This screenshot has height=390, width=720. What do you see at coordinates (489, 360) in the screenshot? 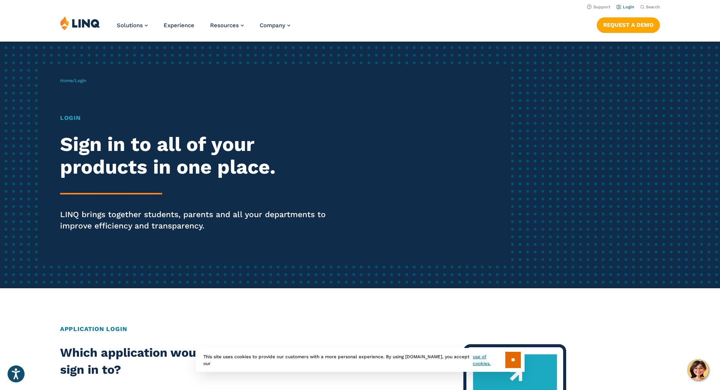
I see `a: use of cookies.` at bounding box center [489, 360].